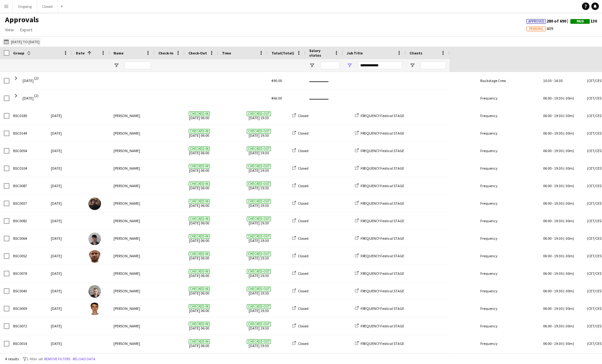  I want to click on span: €90.00, so click(276, 80).